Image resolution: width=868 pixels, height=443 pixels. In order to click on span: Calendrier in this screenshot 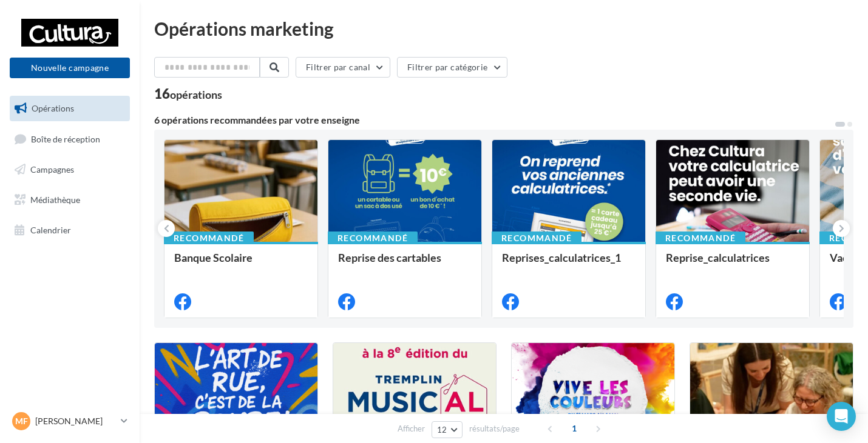, I will do `click(50, 229)`.